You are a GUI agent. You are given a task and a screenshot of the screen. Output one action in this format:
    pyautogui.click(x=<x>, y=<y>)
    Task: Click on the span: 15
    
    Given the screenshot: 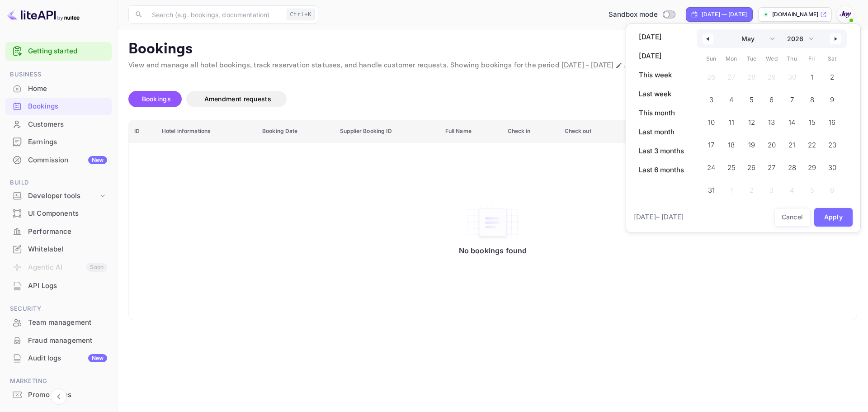 What is the action you would take?
    pyautogui.click(x=812, y=122)
    